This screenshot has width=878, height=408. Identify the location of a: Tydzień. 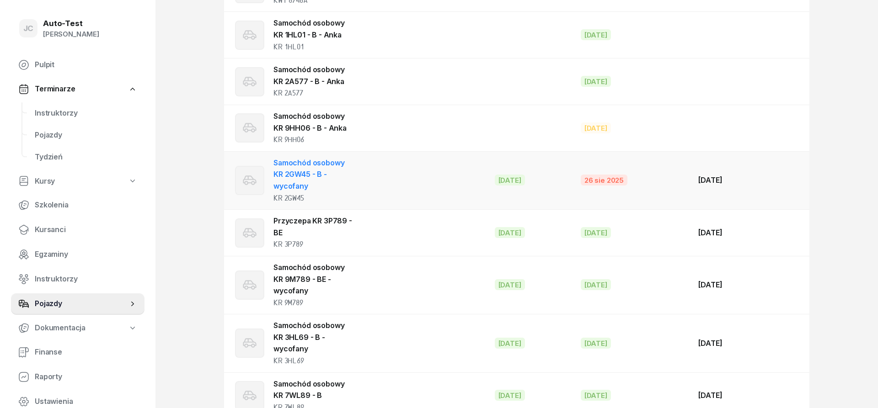
(86, 157).